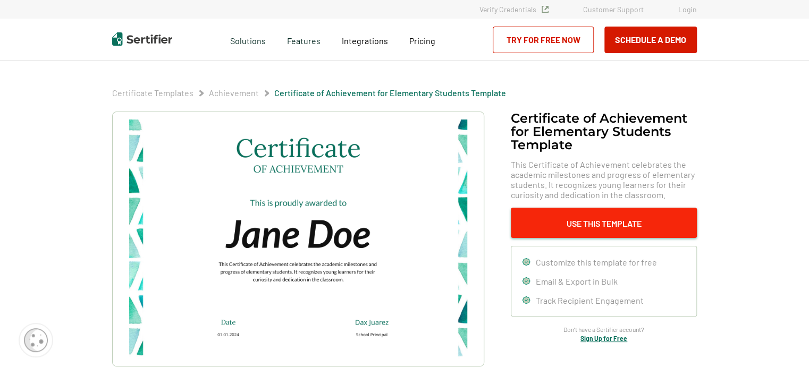  I want to click on a: Pricing, so click(422, 39).